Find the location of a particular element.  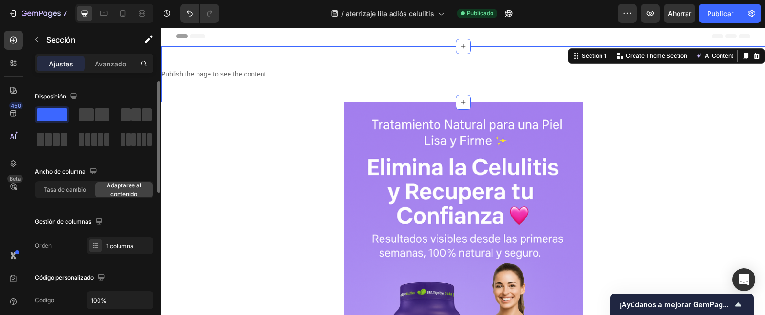

font: 450 is located at coordinates (16, 106).